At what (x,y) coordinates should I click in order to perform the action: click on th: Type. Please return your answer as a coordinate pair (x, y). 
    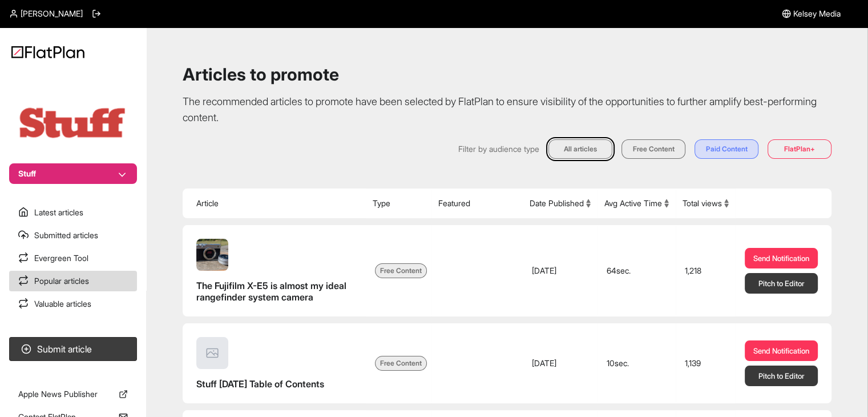
    Looking at the image, I should click on (398, 204).